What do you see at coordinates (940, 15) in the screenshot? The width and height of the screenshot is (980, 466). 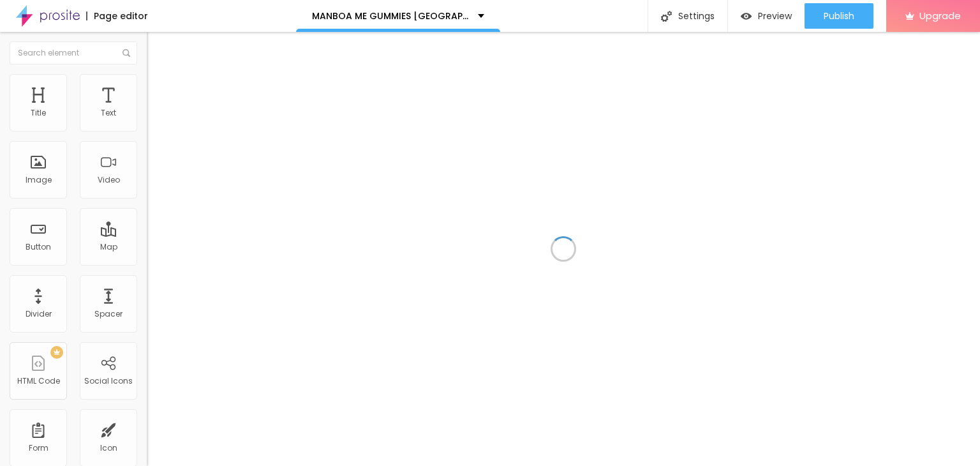 I see `span: Upgrade` at bounding box center [940, 15].